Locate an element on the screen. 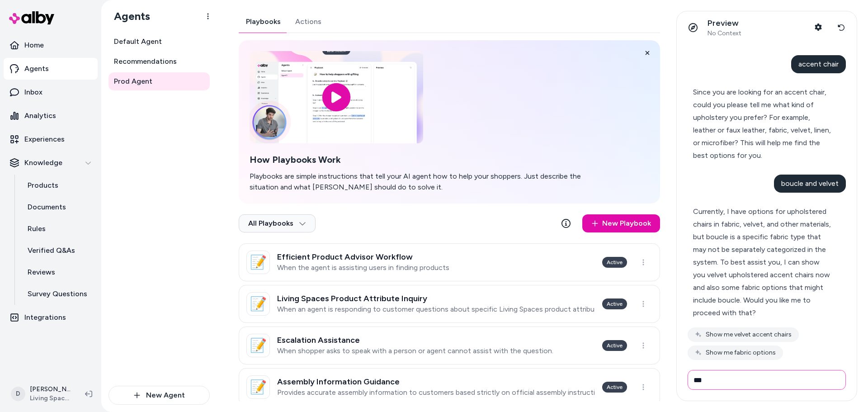 The image size is (868, 412). a: 📝Living Spaces Product Attribute InquiryWhen an agent is responding to customer questions about s... is located at coordinates (450, 304).